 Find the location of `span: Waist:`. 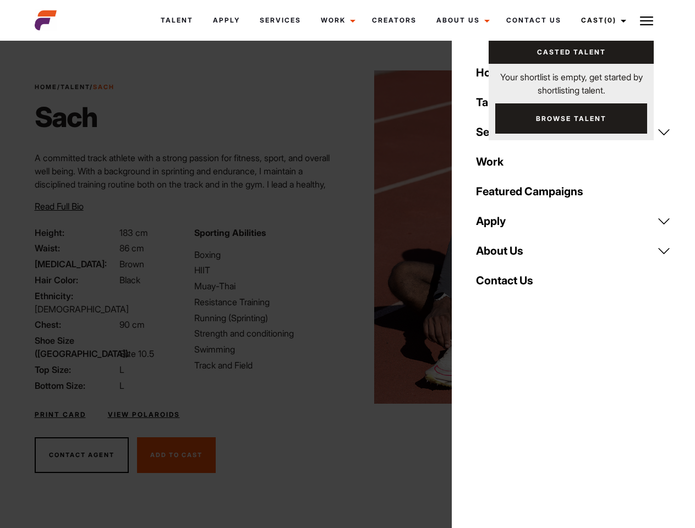

span: Waist: is located at coordinates (76, 248).